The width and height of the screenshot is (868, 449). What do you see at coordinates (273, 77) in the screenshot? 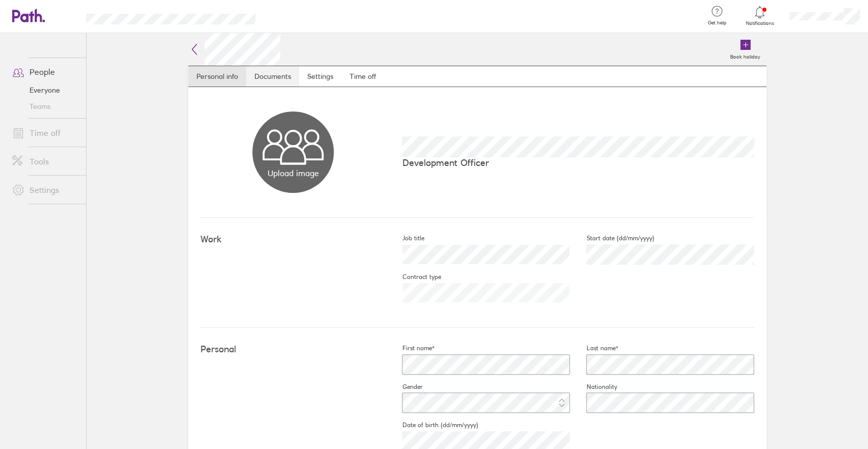
I see `a: Documents` at bounding box center [273, 77].